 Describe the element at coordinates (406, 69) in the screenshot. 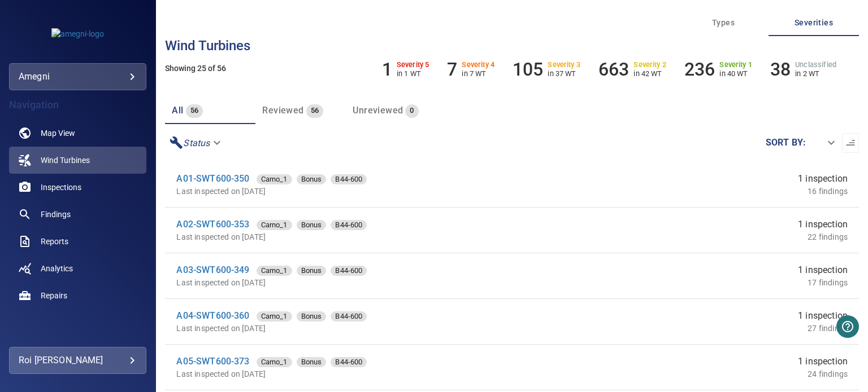

I see `li: Severity 5` at that location.